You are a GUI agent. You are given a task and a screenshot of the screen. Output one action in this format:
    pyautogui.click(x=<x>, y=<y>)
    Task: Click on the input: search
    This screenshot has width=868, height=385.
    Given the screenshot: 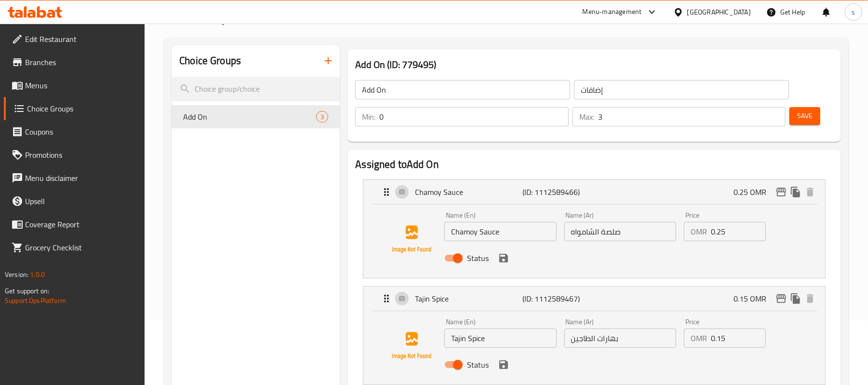 What is the action you would take?
    pyautogui.click(x=255, y=89)
    